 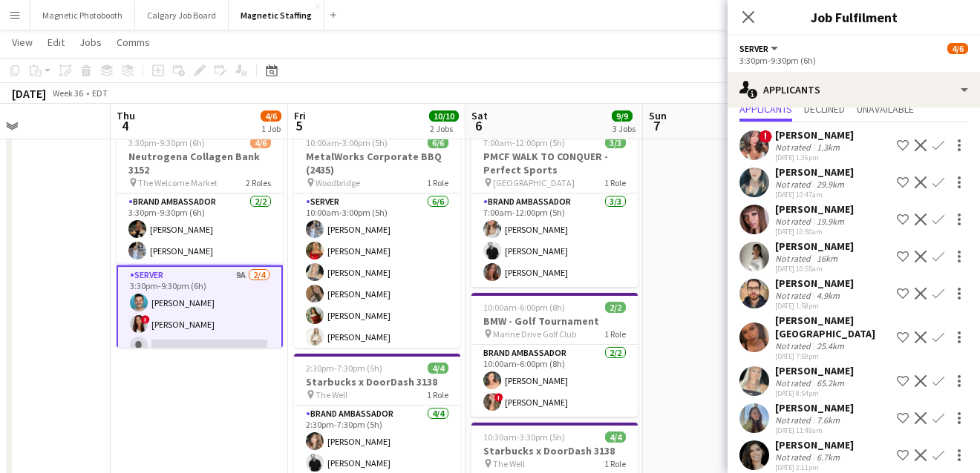 I want to click on div: EDT, so click(x=100, y=93).